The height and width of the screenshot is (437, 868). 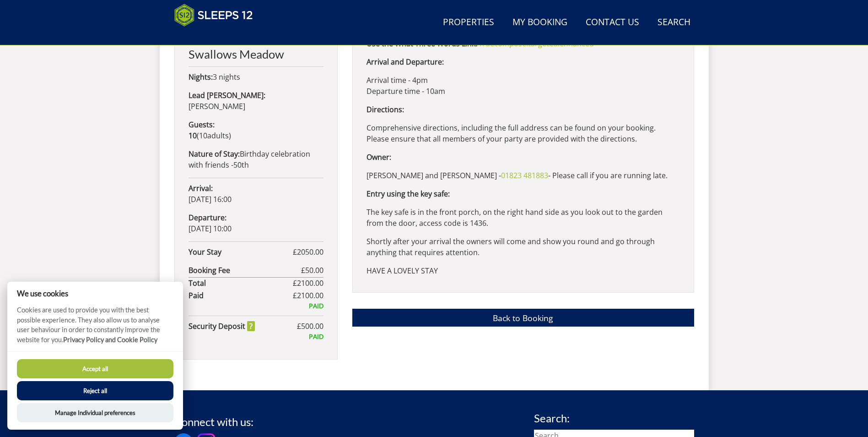 I want to click on p: Comprehensive directions, including the full address can be found on your booking. Please ensure ..., so click(x=523, y=133).